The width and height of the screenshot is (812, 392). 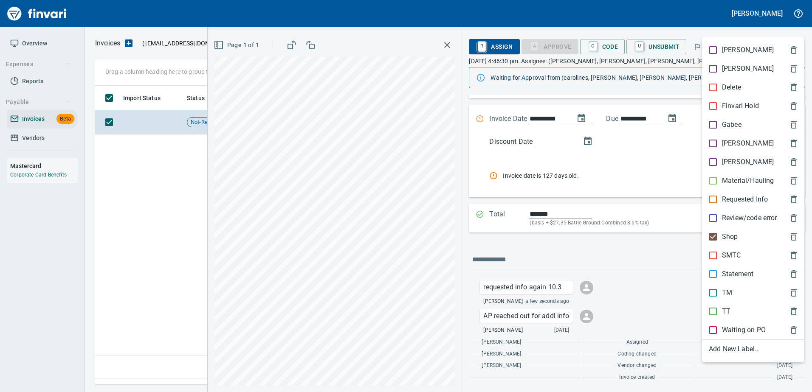 I want to click on p: Review/code error, so click(x=749, y=218).